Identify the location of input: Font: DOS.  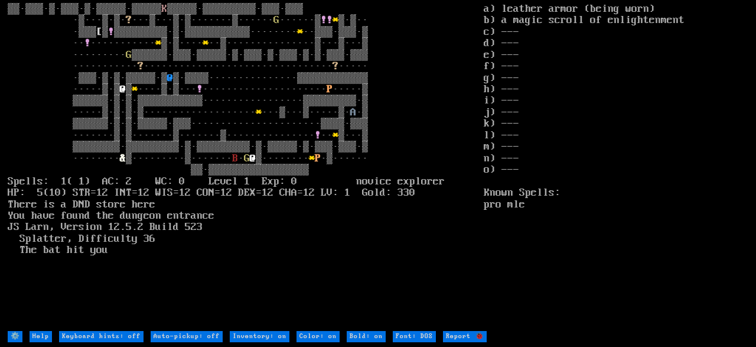
(414, 336).